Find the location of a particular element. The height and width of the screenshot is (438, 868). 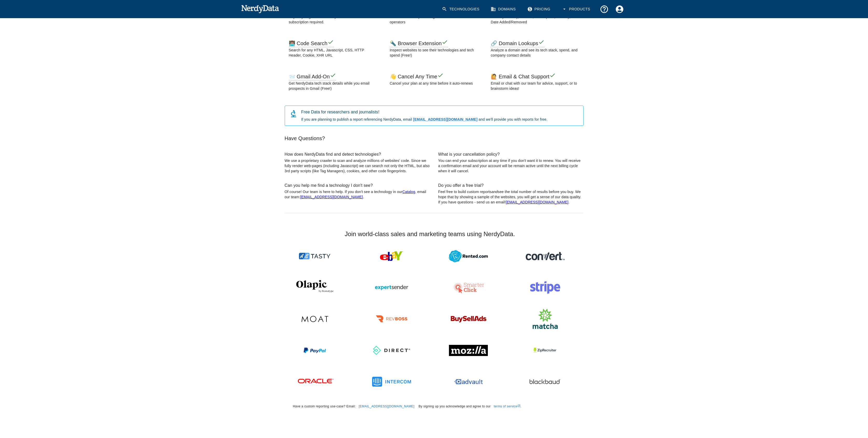

img: Direct is located at coordinates (391, 350).